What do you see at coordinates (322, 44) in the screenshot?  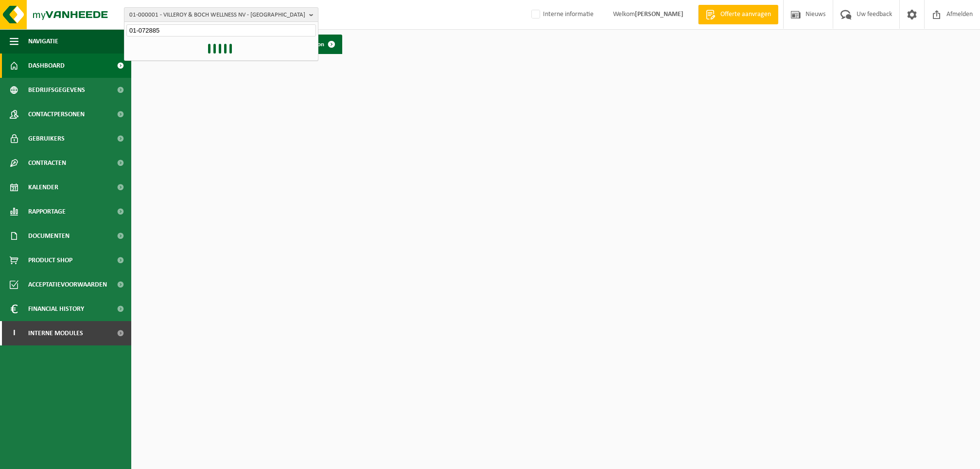 I see `a: Toon` at bounding box center [322, 44].